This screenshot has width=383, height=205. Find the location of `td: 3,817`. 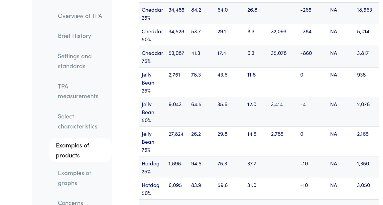

td: 3,817 is located at coordinates (367, 56).